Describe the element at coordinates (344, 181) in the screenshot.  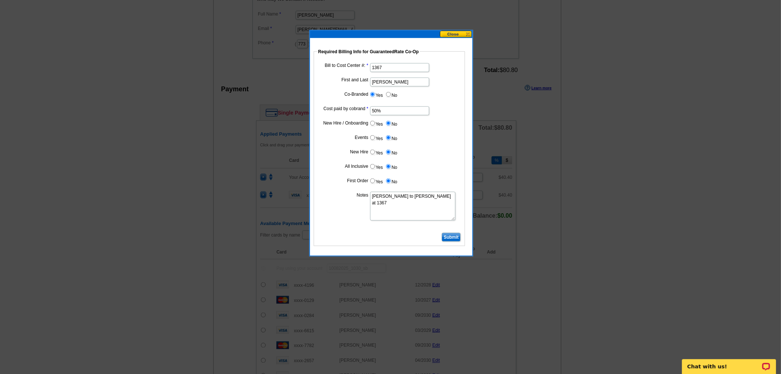
I see `label: First Order` at that location.